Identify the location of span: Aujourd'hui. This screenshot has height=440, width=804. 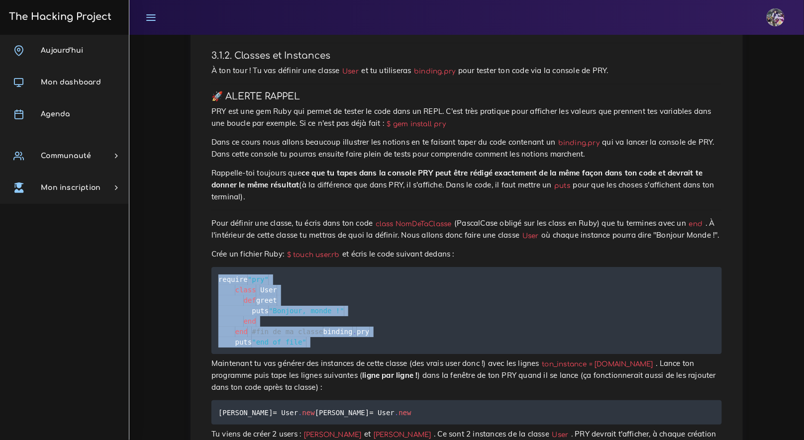
(62, 50).